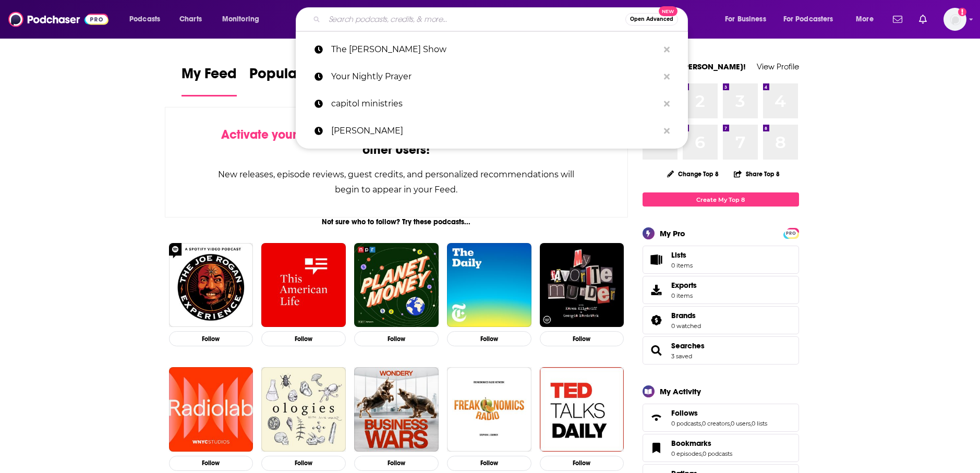 This screenshot has height=473, width=980. What do you see at coordinates (668, 11) in the screenshot?
I see `span: New` at bounding box center [668, 11].